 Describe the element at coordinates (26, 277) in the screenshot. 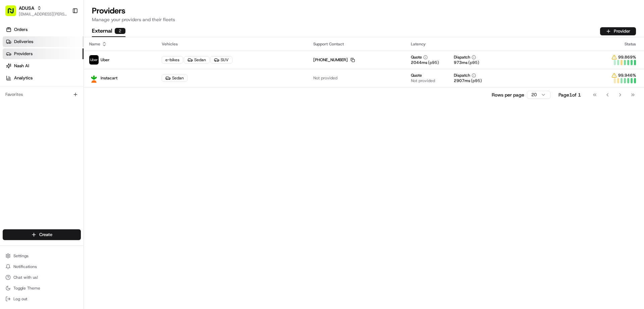

I see `span: Chat with us!` at that location.